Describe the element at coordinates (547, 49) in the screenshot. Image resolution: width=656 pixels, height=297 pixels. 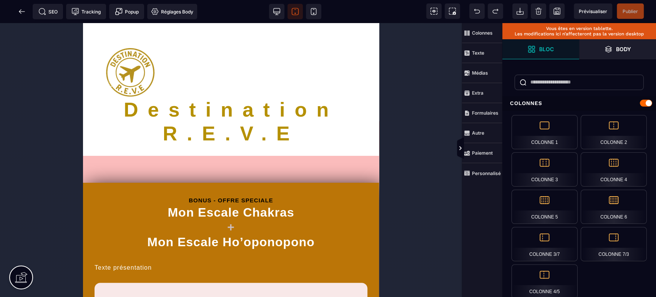
I see `strong: Bloc` at that location.